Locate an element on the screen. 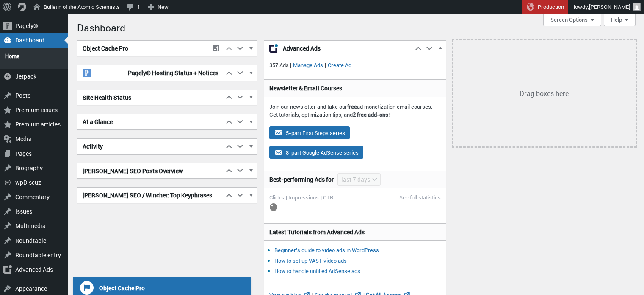 This screenshot has height=295, width=644. h2: Object Cache Pro is located at coordinates (143, 49).